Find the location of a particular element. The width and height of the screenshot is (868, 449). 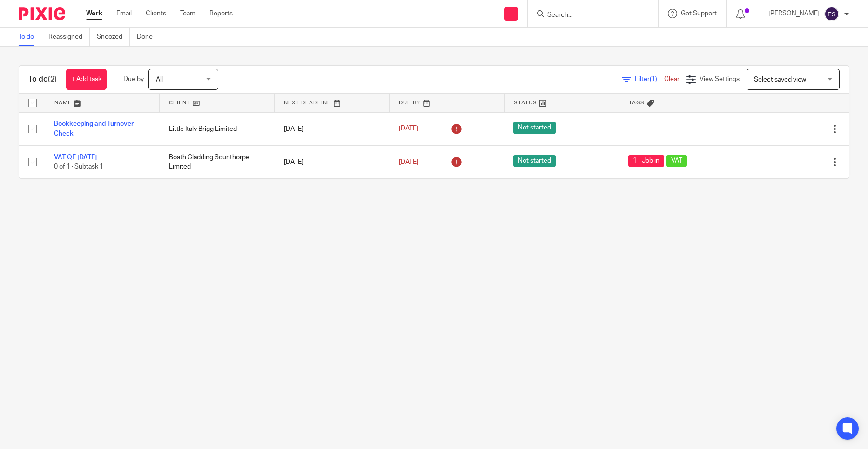

a: To do is located at coordinates (30, 37).